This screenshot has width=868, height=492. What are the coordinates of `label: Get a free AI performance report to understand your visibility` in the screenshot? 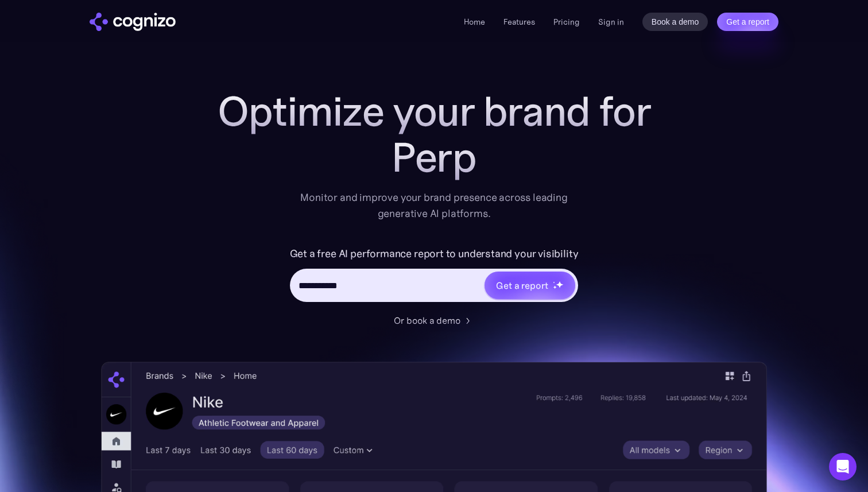 It's located at (434, 253).